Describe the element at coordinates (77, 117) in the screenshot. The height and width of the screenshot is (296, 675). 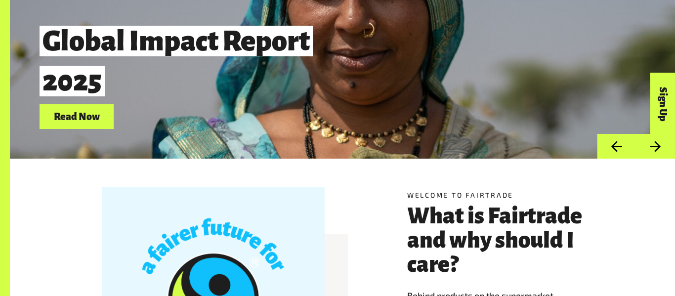
I see `a: Read Now` at that location.